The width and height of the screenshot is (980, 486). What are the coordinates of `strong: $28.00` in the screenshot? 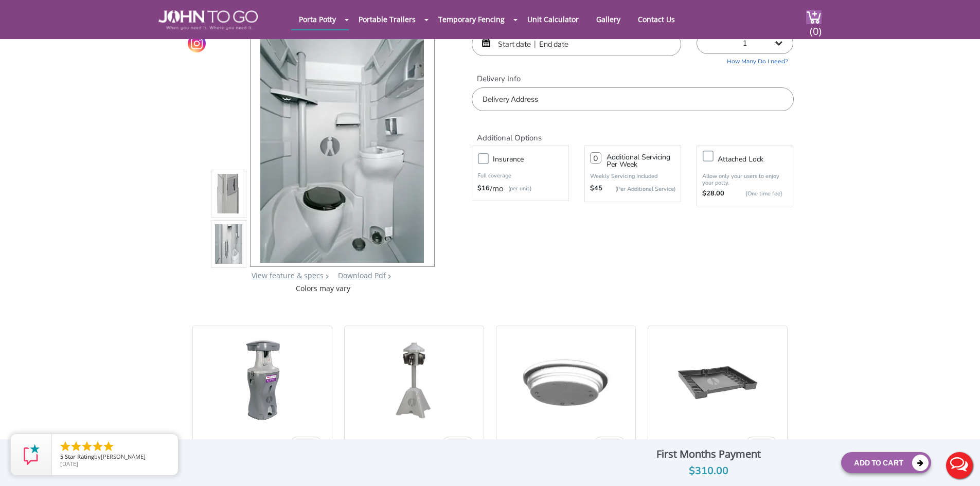 It's located at (713, 194).